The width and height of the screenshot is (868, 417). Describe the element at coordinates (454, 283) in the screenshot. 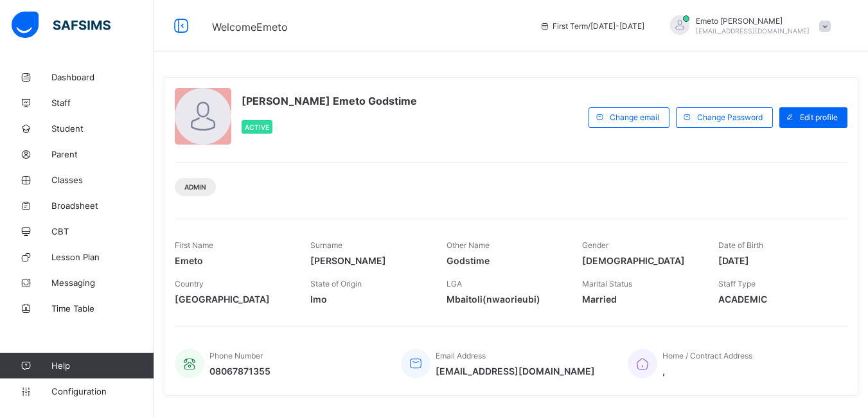

I see `span: LGA` at that location.